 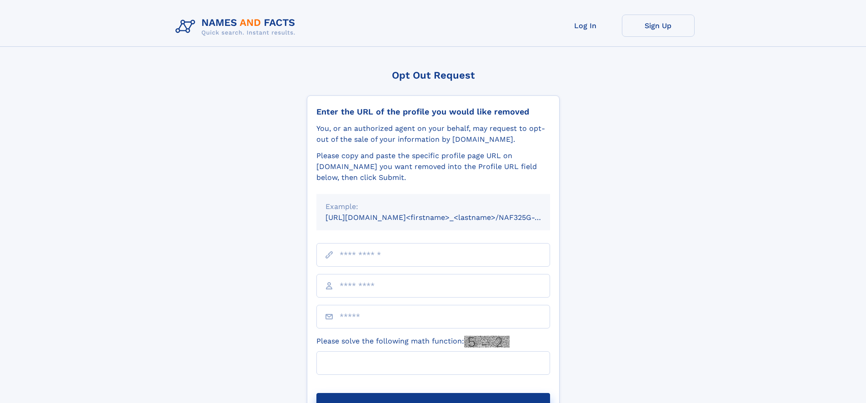 I want to click on a: Log In, so click(x=585, y=25).